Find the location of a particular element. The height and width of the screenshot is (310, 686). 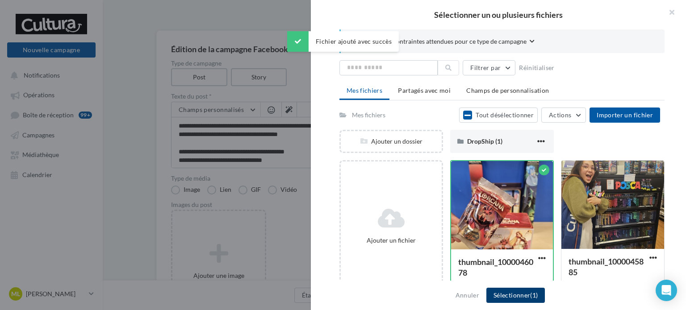

div: Open Intercom Messenger is located at coordinates (666, 291).